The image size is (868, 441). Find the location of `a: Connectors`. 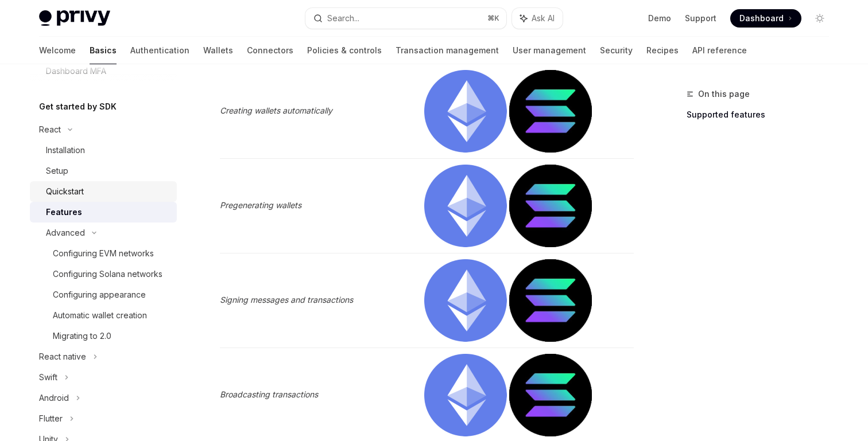

a: Connectors is located at coordinates (270, 50).